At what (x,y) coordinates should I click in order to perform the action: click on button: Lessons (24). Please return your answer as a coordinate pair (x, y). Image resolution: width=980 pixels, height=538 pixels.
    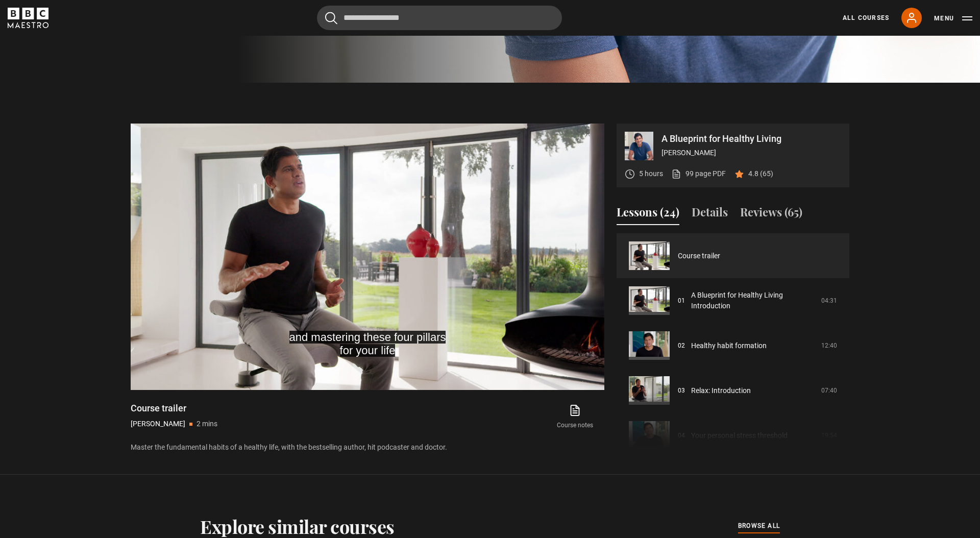
    Looking at the image, I should click on (648, 214).